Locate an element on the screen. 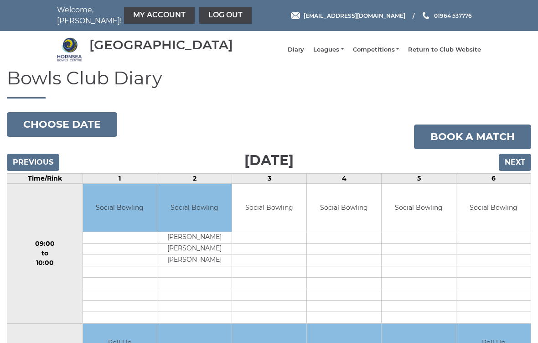 This screenshot has height=343, width=538. a: Log out is located at coordinates (225, 16).